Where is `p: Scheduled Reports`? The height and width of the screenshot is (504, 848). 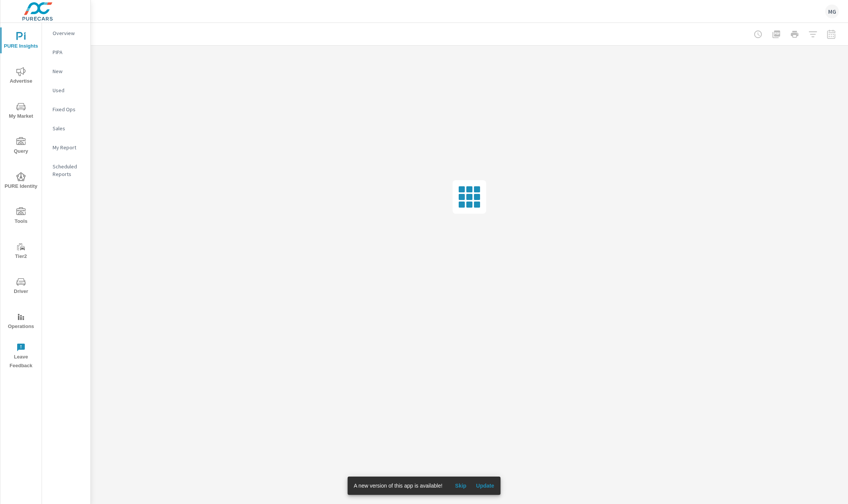
p: Scheduled Reports is located at coordinates (68, 170).